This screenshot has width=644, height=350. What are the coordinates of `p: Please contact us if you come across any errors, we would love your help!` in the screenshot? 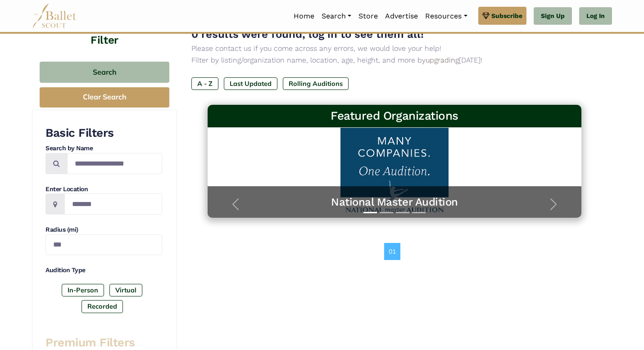 It's located at (394, 49).